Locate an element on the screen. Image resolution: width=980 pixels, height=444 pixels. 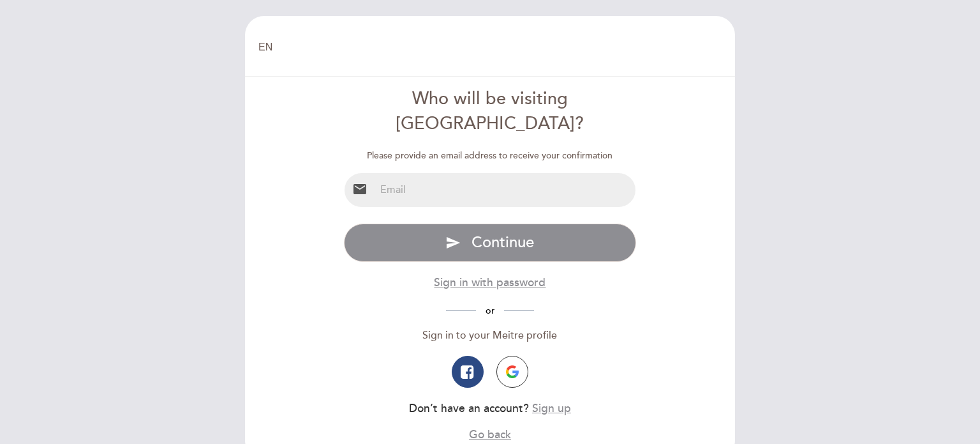
span: Continue is located at coordinates (503, 242).